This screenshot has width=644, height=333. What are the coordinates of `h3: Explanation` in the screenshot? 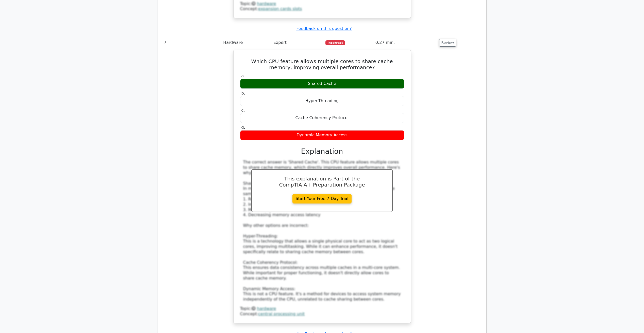 It's located at (322, 151).